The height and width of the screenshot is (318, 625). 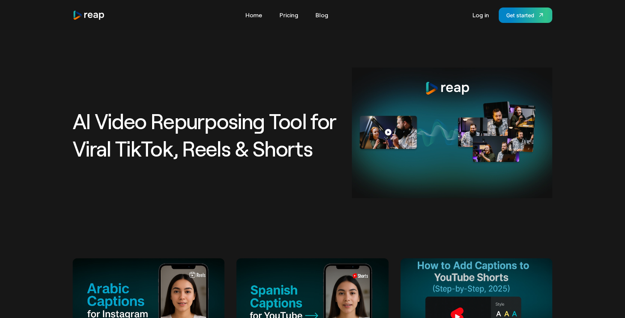 I want to click on a: Log in, so click(x=481, y=15).